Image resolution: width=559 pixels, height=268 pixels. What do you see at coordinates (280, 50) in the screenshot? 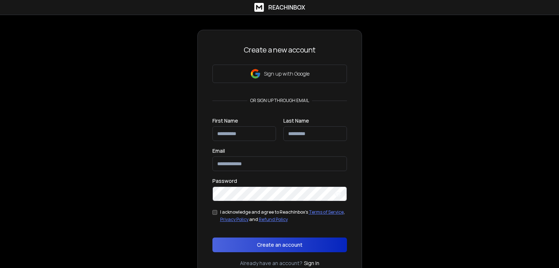
I see `h3: Create a new account` at bounding box center [280, 50].